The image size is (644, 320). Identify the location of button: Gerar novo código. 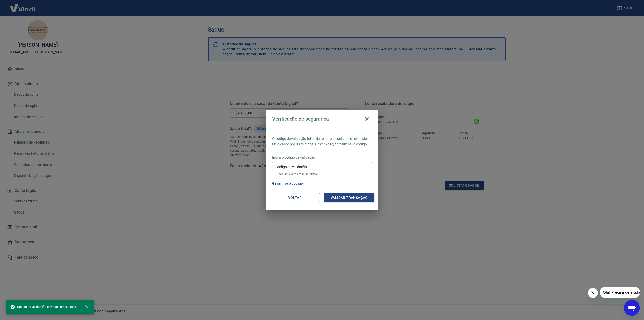
(287, 183).